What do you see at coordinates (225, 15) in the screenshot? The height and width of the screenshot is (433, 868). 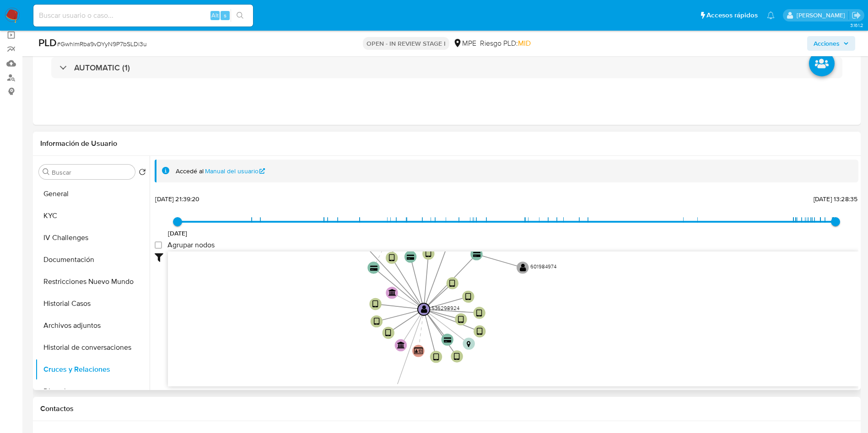 I see `span: s` at bounding box center [225, 15].